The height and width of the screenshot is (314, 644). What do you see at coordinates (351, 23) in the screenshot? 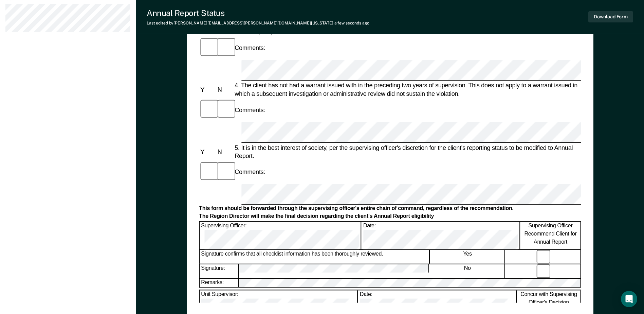
I see `span: a few seconds ago` at bounding box center [351, 23].